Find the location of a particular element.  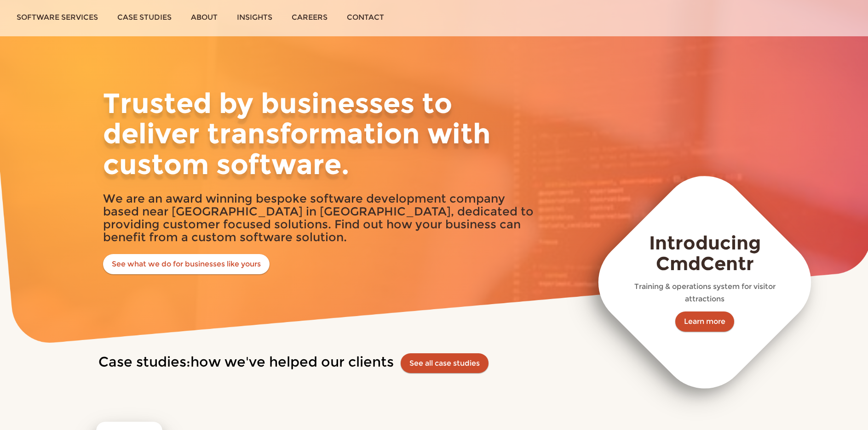

span: Case studies: is located at coordinates (144, 362).